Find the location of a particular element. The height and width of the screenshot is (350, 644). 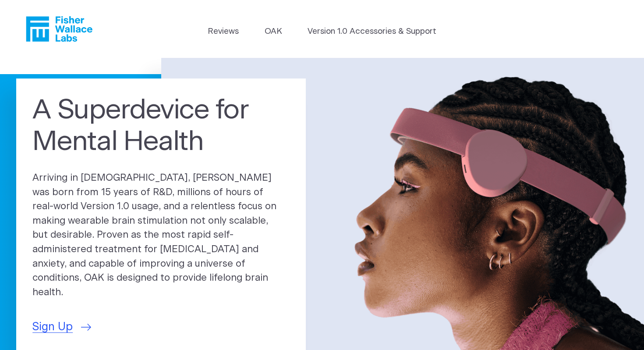

a: Version 1.0 Accessories & Support is located at coordinates (372, 31).